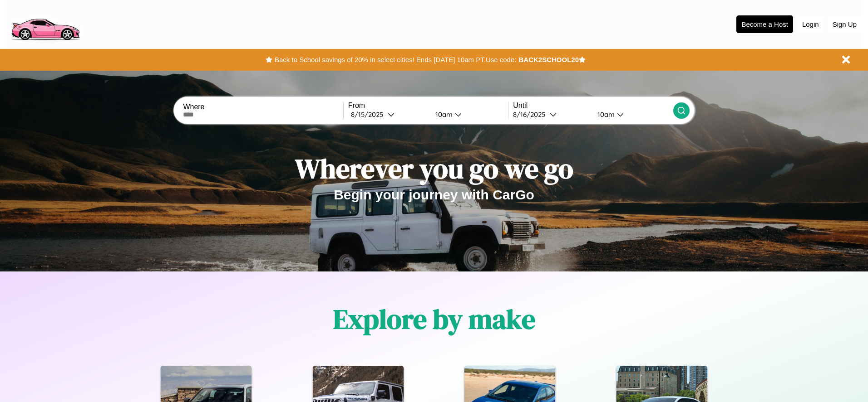 Image resolution: width=868 pixels, height=402 pixels. I want to click on img: logo, so click(45, 23).